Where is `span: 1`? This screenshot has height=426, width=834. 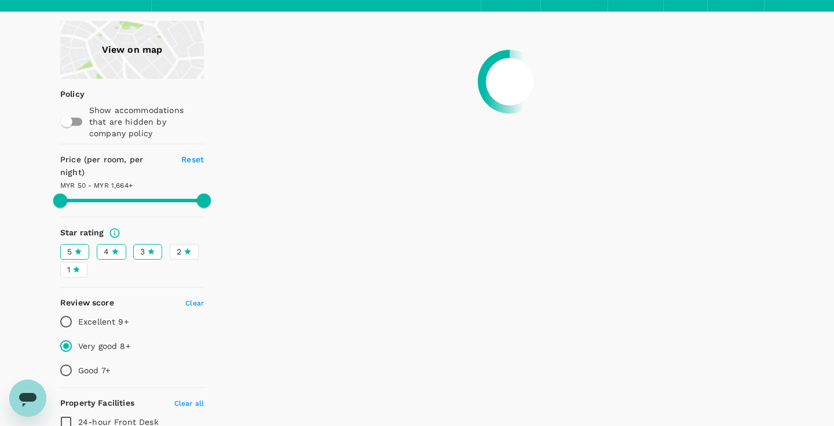 span: 1 is located at coordinates (68, 269).